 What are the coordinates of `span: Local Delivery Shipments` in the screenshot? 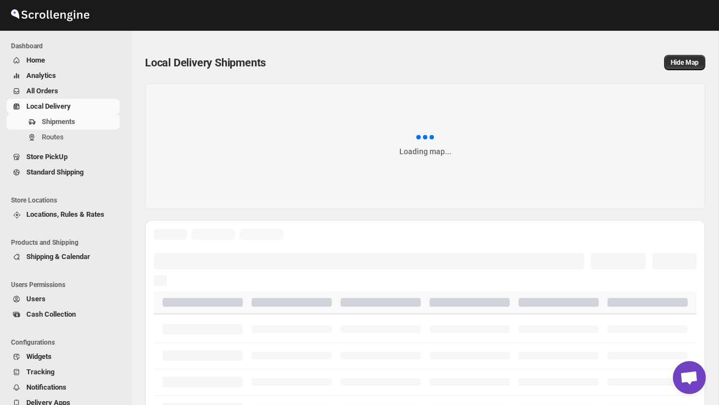 It's located at (205, 63).